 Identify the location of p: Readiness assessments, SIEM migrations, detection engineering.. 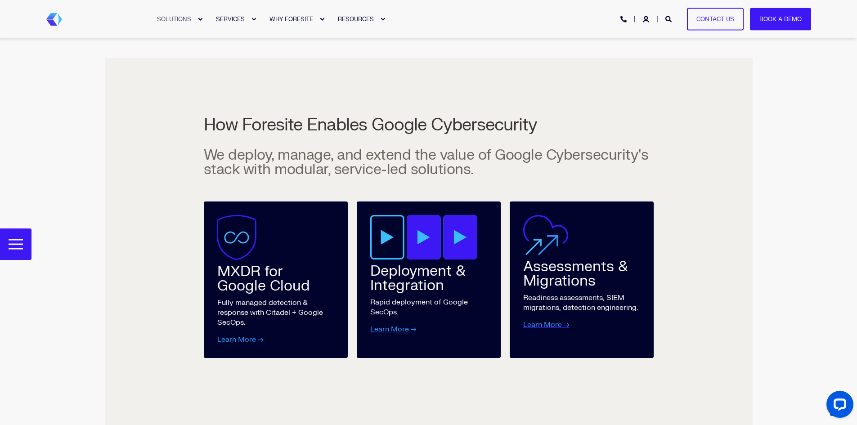
(582, 303).